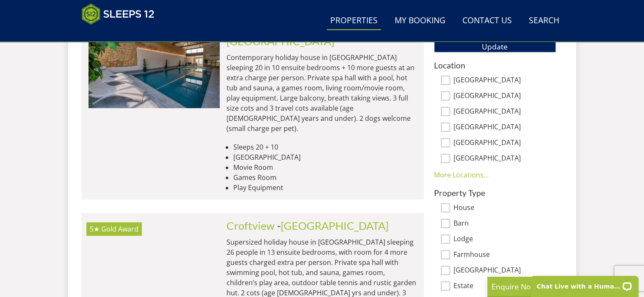 This screenshot has height=297, width=644. What do you see at coordinates (325, 187) in the screenshot?
I see `li: Play Equipment` at bounding box center [325, 187].